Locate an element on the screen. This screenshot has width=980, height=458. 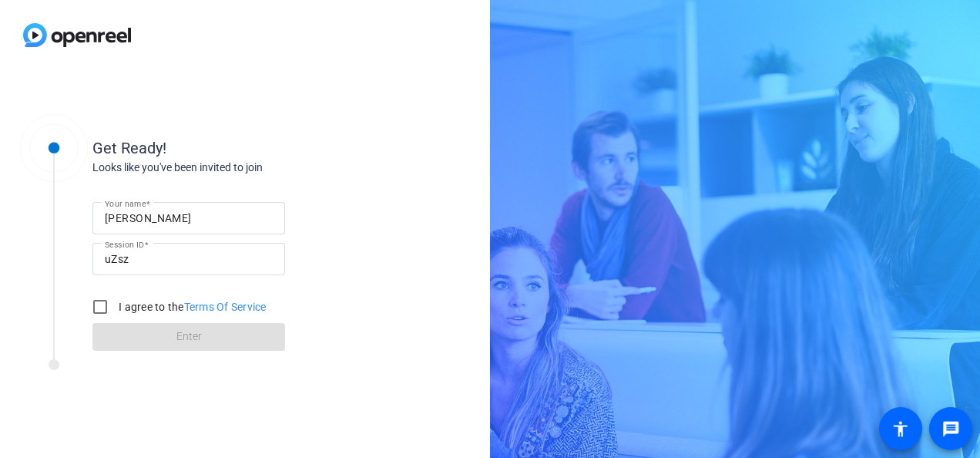
div: Looks like you've been invited to join is located at coordinates (247, 167).